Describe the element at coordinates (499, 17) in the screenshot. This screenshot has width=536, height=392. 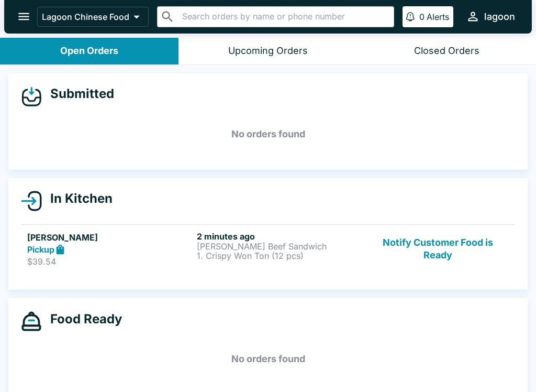
I see `div: lagoon` at that location.